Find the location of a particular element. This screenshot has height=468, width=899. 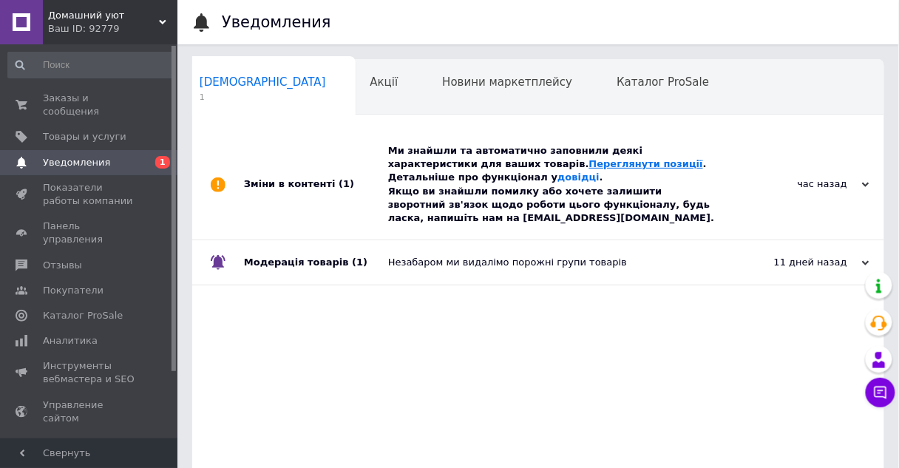

input: Поиск is located at coordinates (91, 65).